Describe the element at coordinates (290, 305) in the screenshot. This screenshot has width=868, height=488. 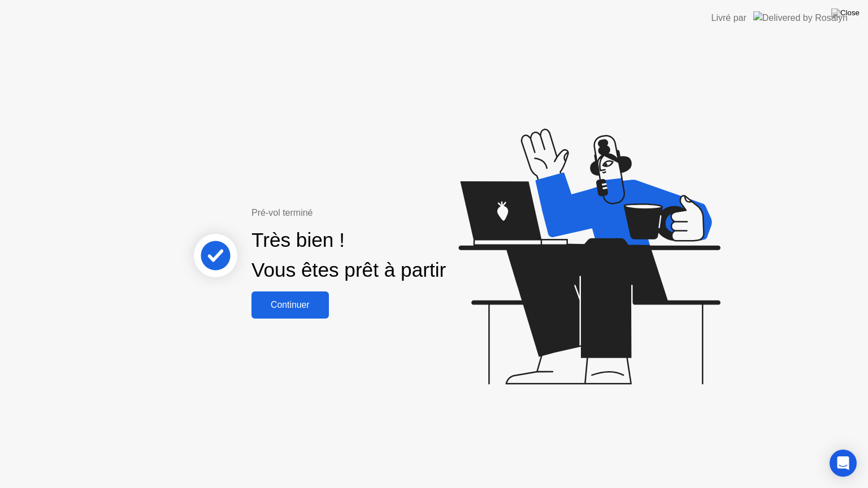
I see `button: Continuer` at that location.